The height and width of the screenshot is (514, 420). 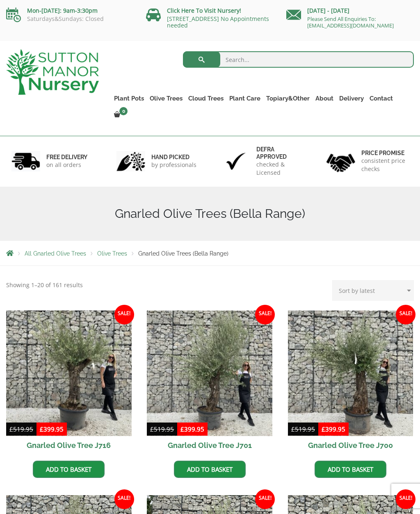 I want to click on img: 4.jpg, so click(x=341, y=161).